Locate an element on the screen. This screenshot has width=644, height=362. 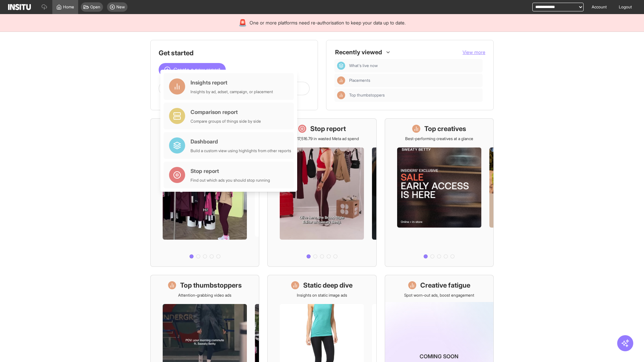
span: New is located at coordinates (121, 7).